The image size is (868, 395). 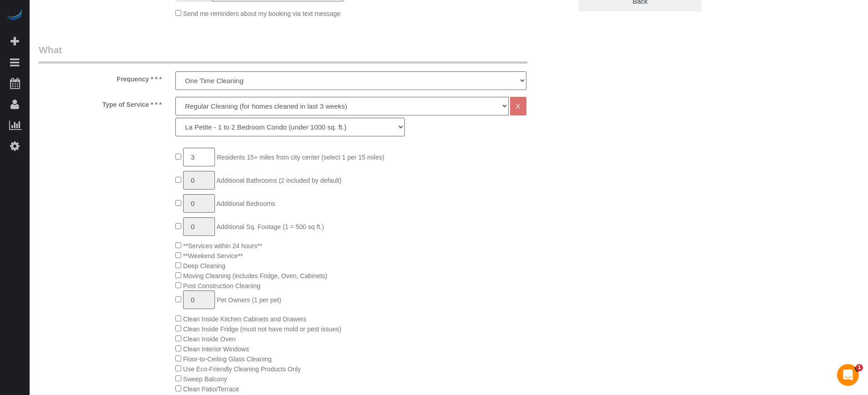 I want to click on span: Residents 15+ miles from city center (select 1 per 15 miles), so click(x=301, y=158).